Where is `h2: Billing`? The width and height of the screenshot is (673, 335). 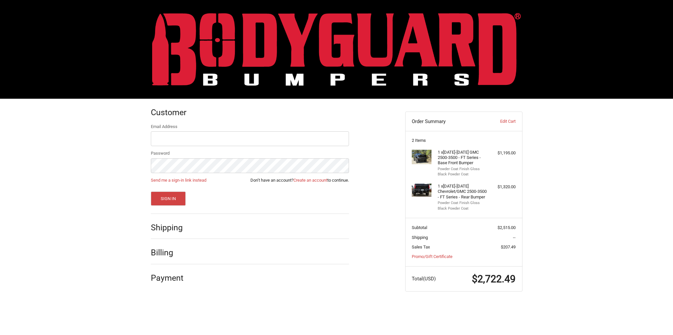
h2: Billing is located at coordinates (170, 252).